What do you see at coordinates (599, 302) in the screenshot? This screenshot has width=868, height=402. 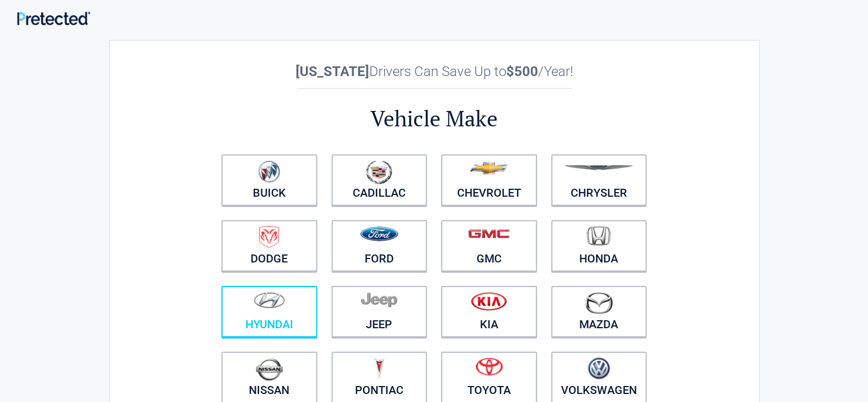 I see `img: mazda` at bounding box center [599, 302].